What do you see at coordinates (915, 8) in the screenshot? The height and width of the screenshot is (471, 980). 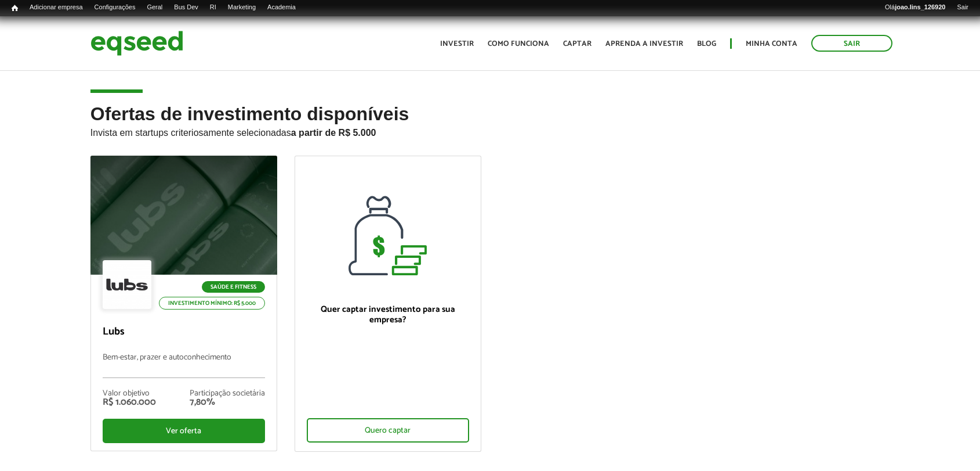 I see `a: Olájoao.lins_126920` at bounding box center [915, 8].